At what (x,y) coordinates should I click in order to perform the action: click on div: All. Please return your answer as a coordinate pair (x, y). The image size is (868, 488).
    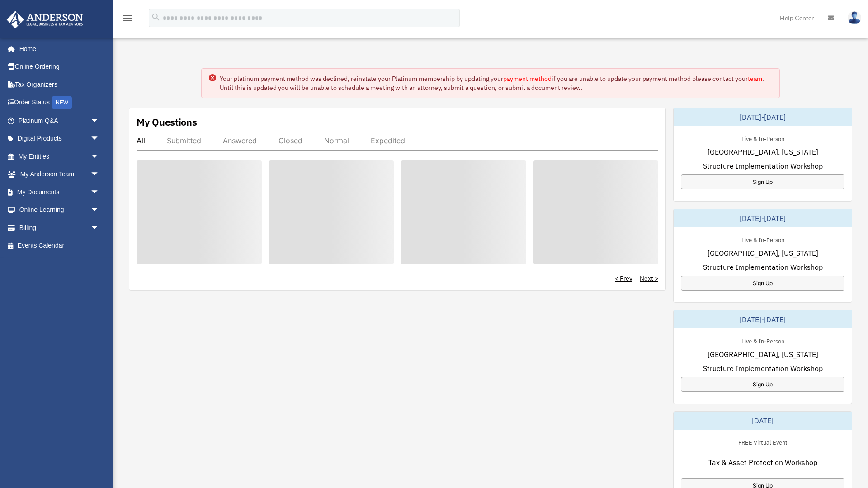
    Looking at the image, I should click on (141, 141).